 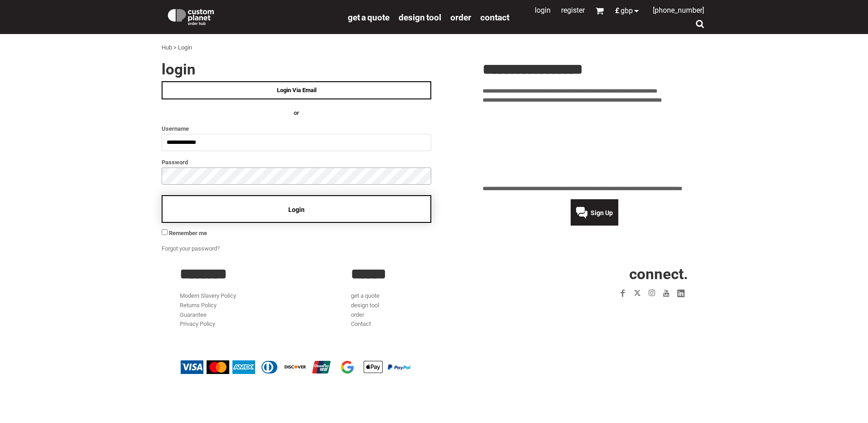 I want to click on h2: CONNECT., so click(x=605, y=274).